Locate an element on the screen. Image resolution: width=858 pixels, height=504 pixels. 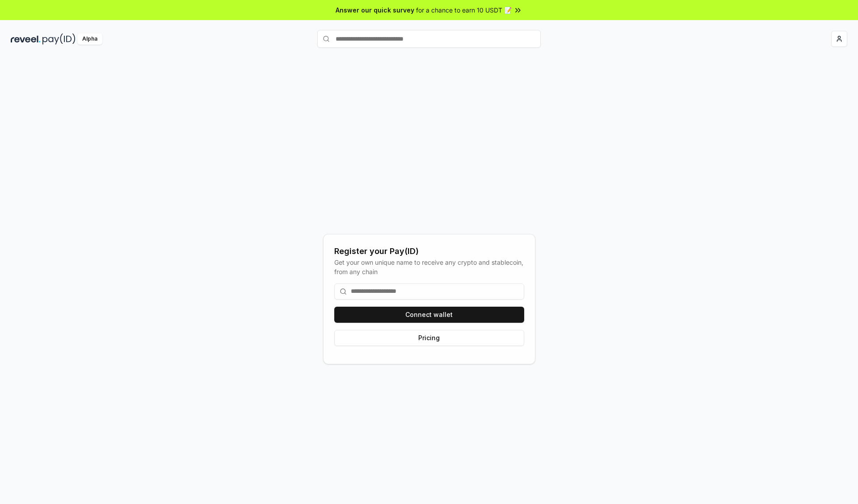
span: for a chance to earn 10 USDT 📝 is located at coordinates (463, 10).